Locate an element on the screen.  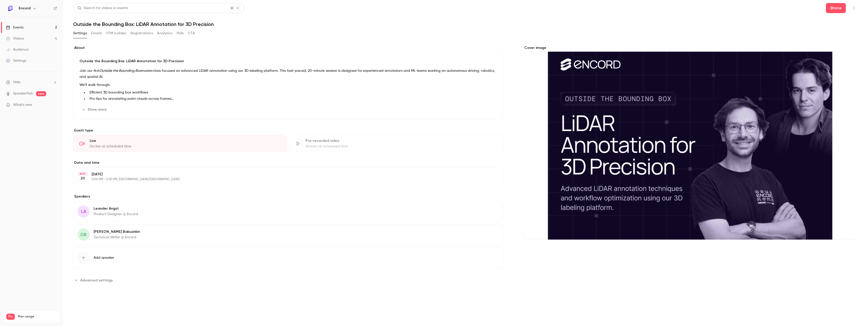
p: Event type is located at coordinates (288, 130).